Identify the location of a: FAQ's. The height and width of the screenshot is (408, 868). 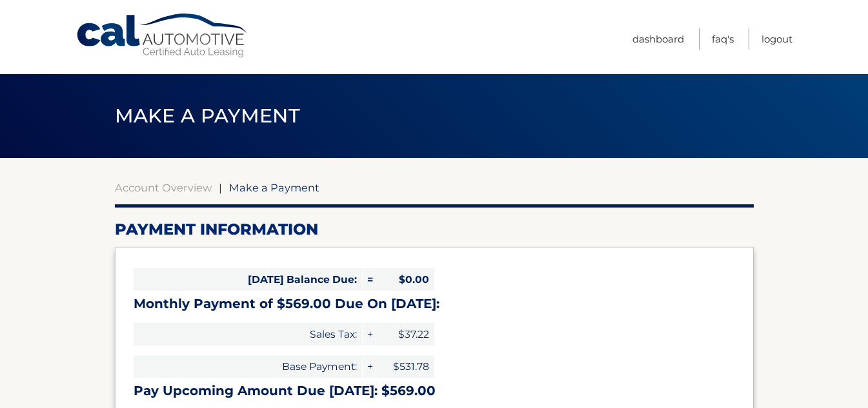
(723, 39).